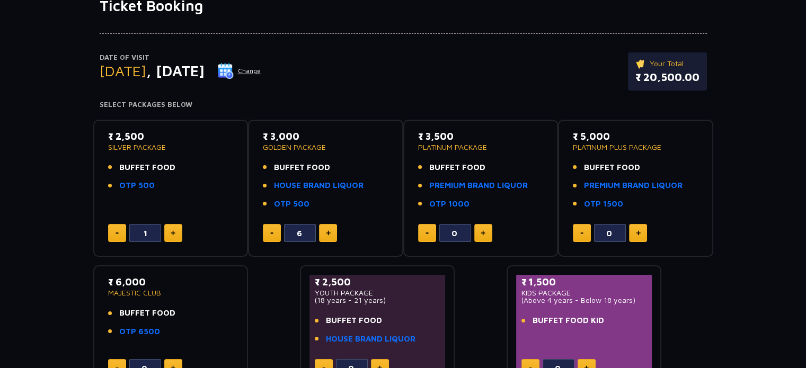  What do you see at coordinates (667, 77) in the screenshot?
I see `p: ₹ 20,500.00` at bounding box center [667, 77].